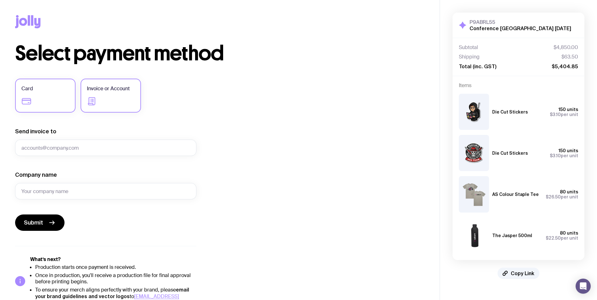  I want to click on h1: Select payment method, so click(220, 54).